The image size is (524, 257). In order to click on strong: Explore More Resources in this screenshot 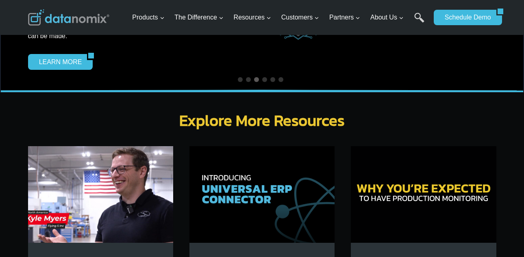, I will do `click(262, 120)`.